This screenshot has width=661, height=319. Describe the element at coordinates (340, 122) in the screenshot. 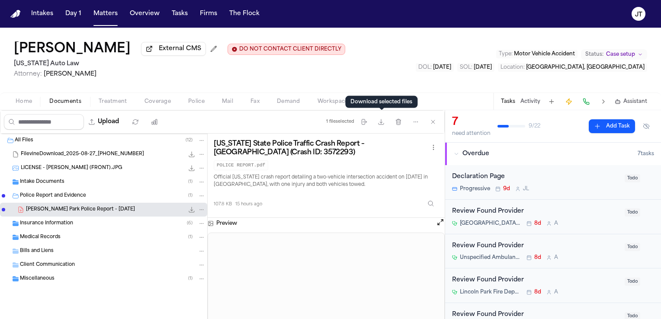

I see `div: 1 file selected` at that location.